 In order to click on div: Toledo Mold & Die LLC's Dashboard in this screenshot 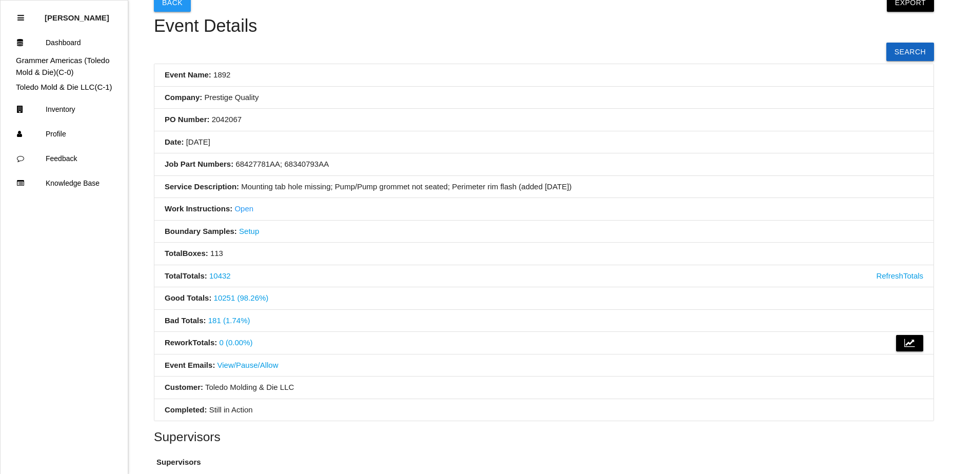, I will do `click(64, 87)`.